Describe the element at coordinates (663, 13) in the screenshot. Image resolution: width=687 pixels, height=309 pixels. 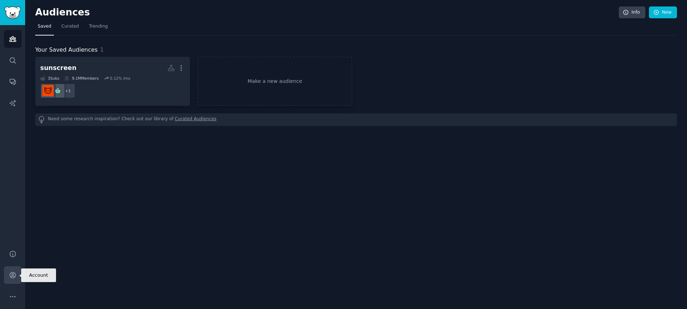
I see `a: New` at that location.